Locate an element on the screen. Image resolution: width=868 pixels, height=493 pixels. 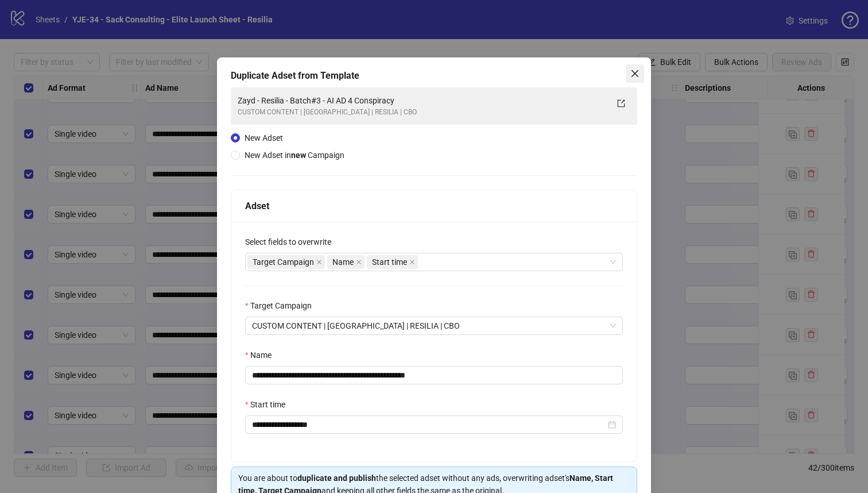
input: Start time is located at coordinates (429, 425).